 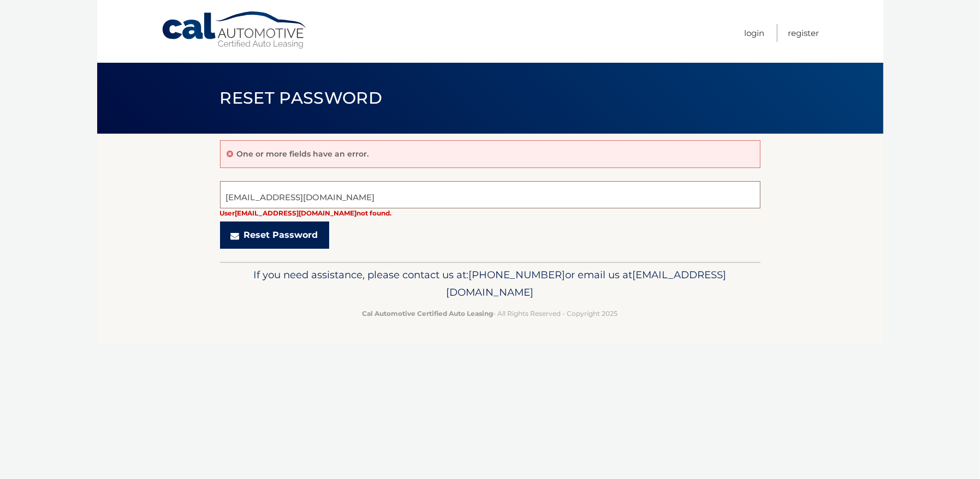 What do you see at coordinates (490, 284) in the screenshot?
I see `p: If you need assistance, please contact us at: or email us at` at bounding box center [490, 284].